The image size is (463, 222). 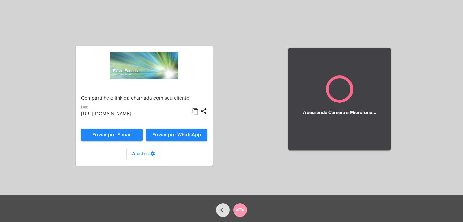 What do you see at coordinates (144, 154) in the screenshot?
I see `span: Ajustes` at bounding box center [144, 154].